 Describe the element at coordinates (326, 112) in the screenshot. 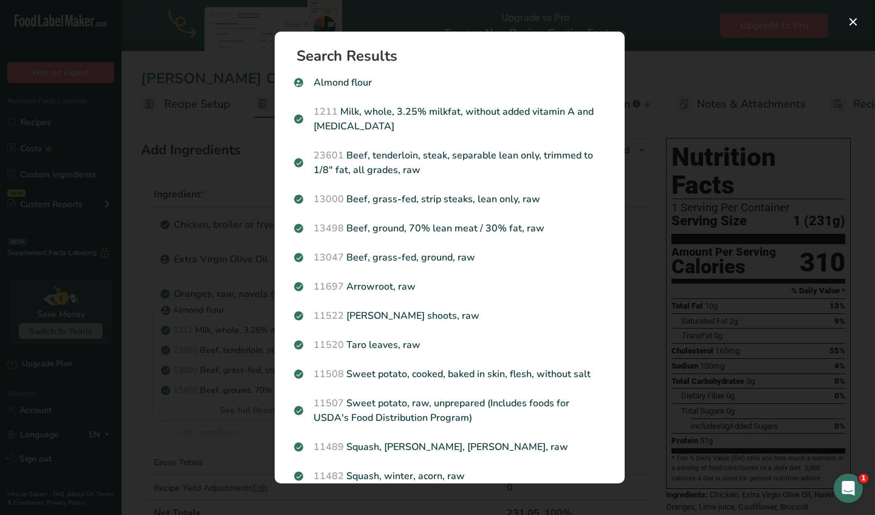

I see `span: 1211` at that location.